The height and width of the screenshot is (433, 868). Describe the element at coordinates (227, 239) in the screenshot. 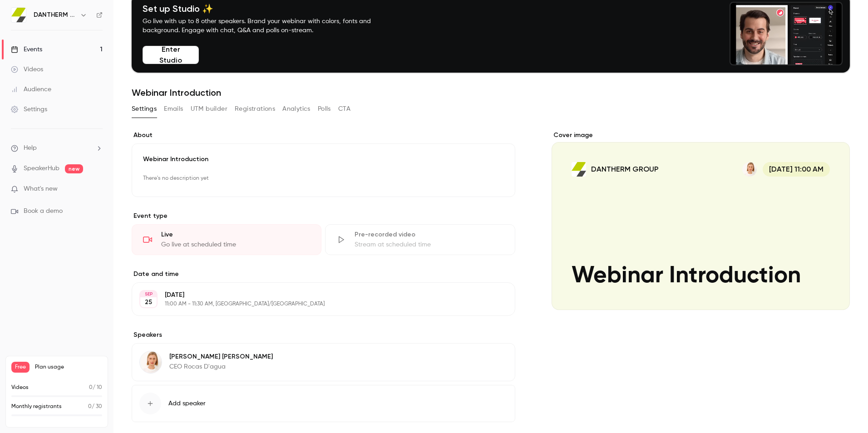

I see `div: LiveGo live at scheduled time` at that location.